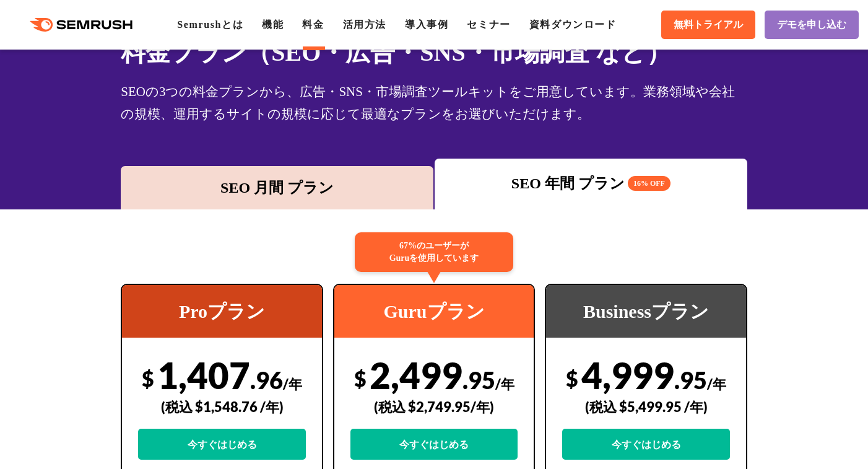 The height and width of the screenshot is (469, 868). I want to click on a: 資料ダウンロード, so click(572, 24).